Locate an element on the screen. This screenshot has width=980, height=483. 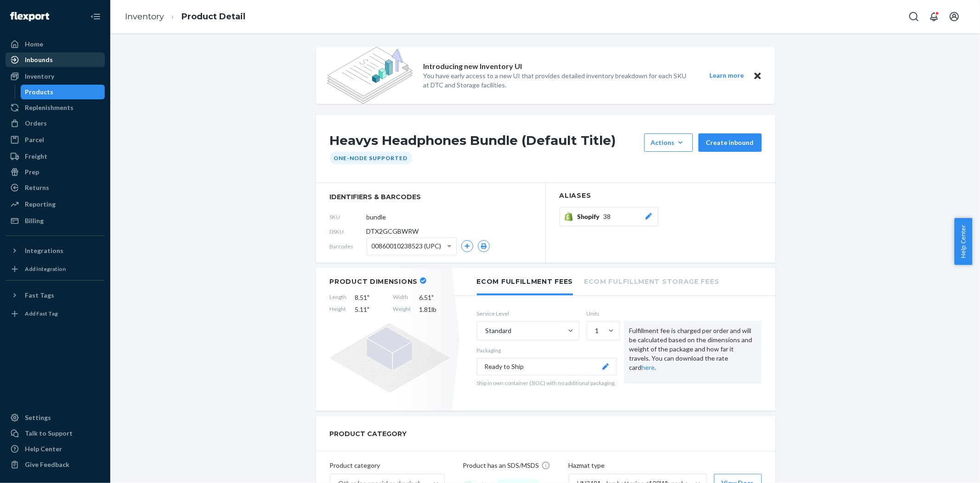
button: Fast Tags is located at coordinates (56, 295).